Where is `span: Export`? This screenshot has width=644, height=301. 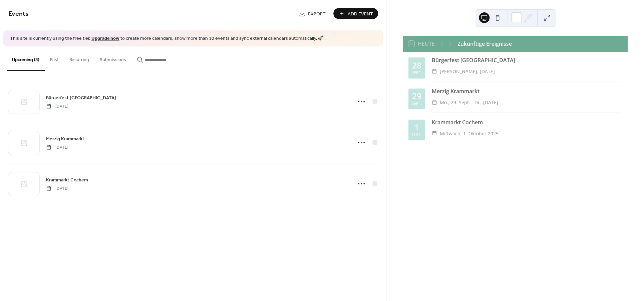 span: Export is located at coordinates (317, 14).